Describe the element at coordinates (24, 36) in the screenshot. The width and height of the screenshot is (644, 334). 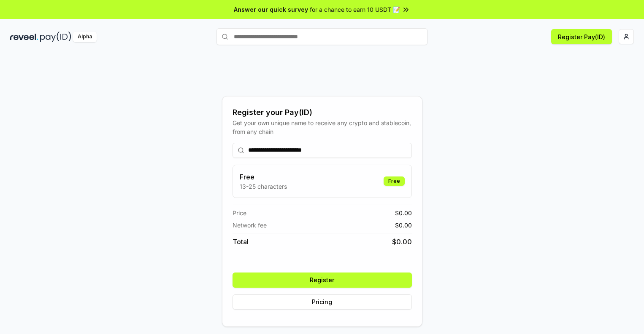
I see `img: reveel_dark` at that location.